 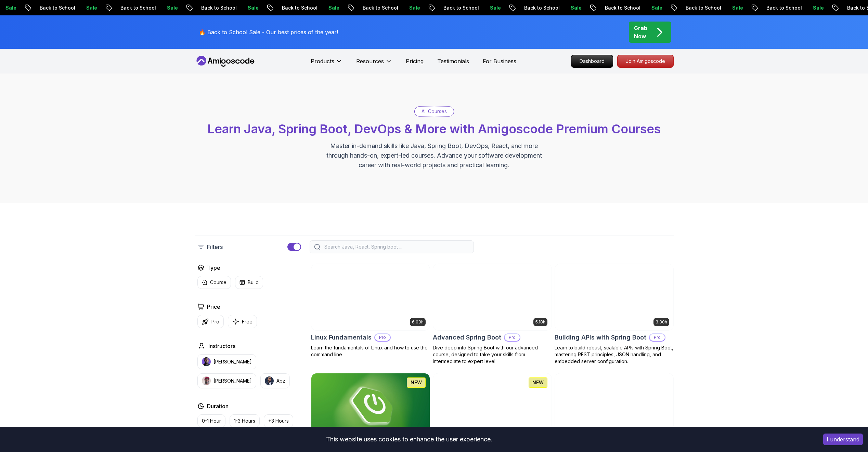 I want to click on img: Java for Beginners card, so click(x=614, y=407).